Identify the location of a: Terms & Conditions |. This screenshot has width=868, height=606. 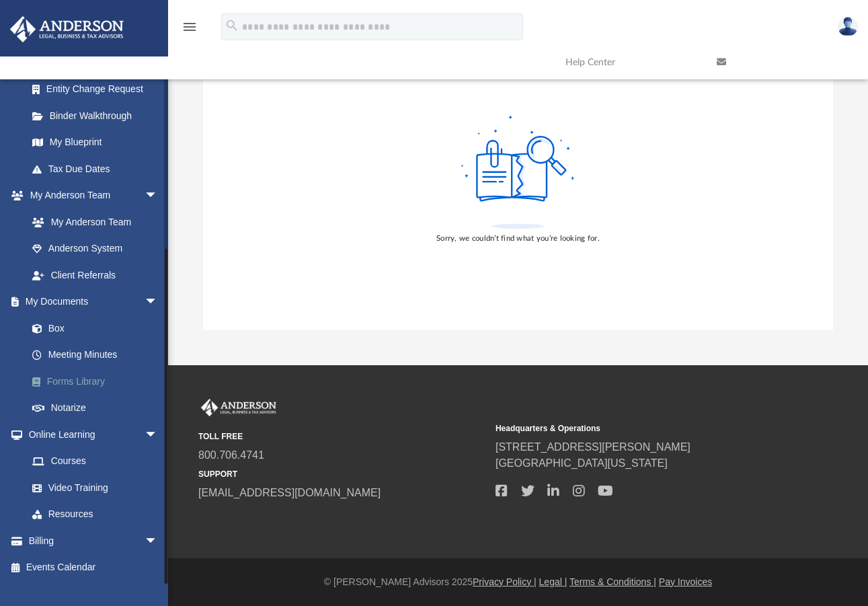
(613, 582).